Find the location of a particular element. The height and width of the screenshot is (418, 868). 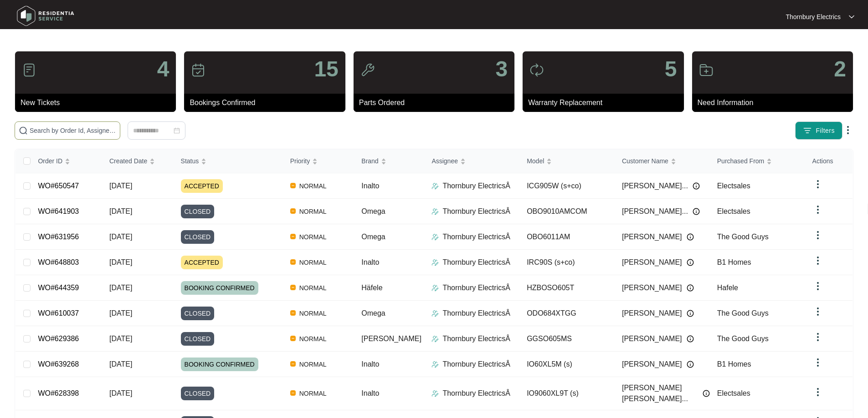

span: Status is located at coordinates (190, 161).